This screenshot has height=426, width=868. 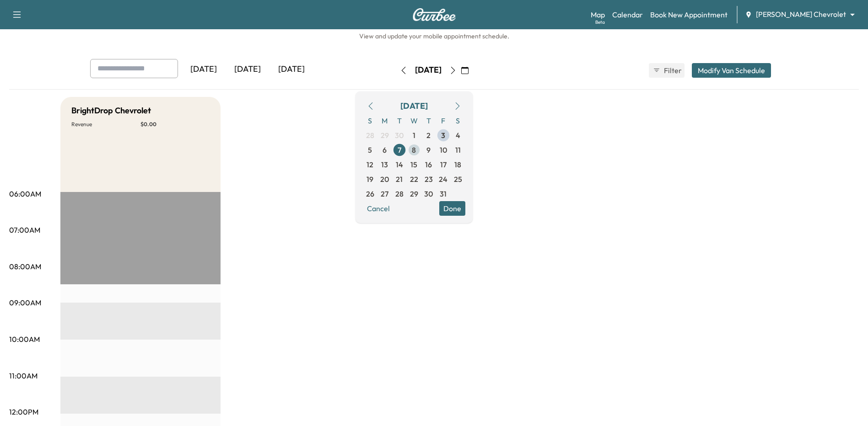 I want to click on span: 11, so click(x=458, y=150).